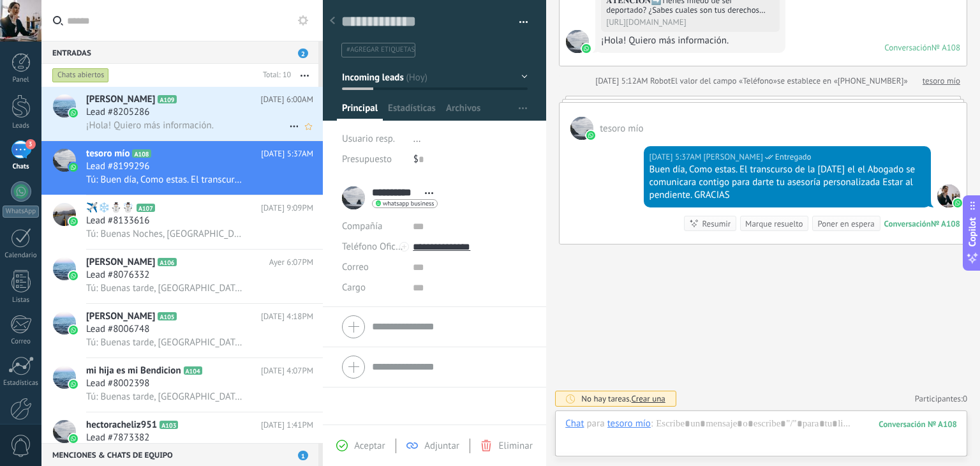 The width and height of the screenshot is (980, 466). What do you see at coordinates (596, 424) in the screenshot?
I see `span: para` at bounding box center [596, 424].